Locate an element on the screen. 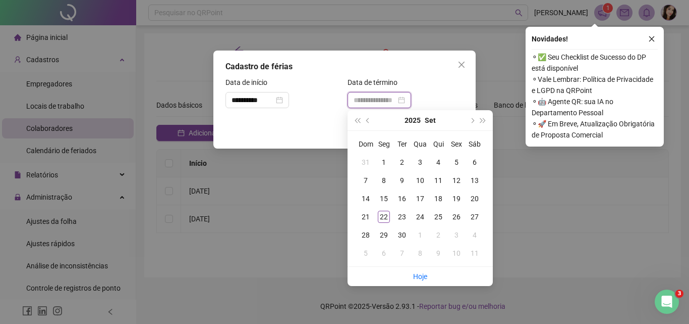 Image resolution: width=689 pixels, height=324 pixels. button: super-next-year is located at coordinates (483, 120).